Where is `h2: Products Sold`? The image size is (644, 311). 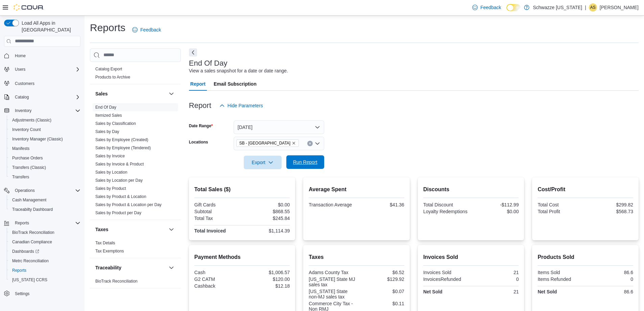
h2: Products Sold is located at coordinates (586, 257).